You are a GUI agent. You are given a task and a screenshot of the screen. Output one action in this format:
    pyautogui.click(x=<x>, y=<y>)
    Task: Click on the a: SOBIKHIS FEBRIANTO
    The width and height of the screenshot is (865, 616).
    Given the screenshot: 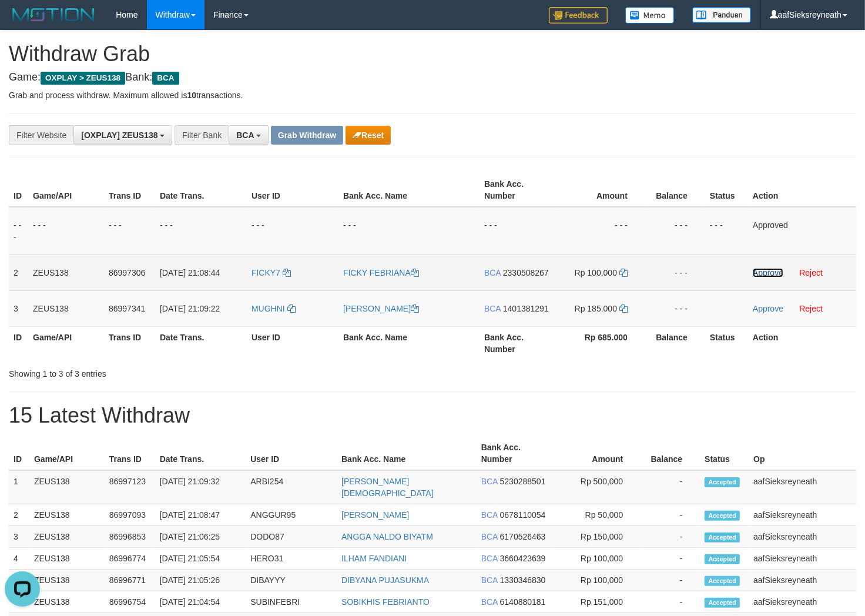 What is the action you would take?
    pyautogui.click(x=386, y=602)
    